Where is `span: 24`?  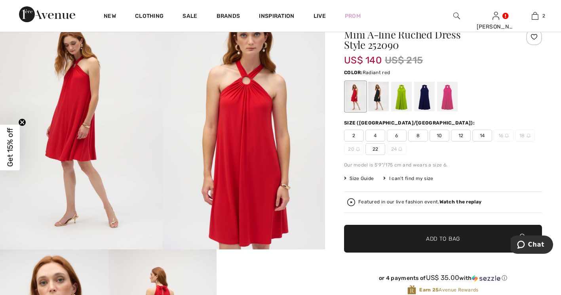 span: 24 is located at coordinates (397, 149).